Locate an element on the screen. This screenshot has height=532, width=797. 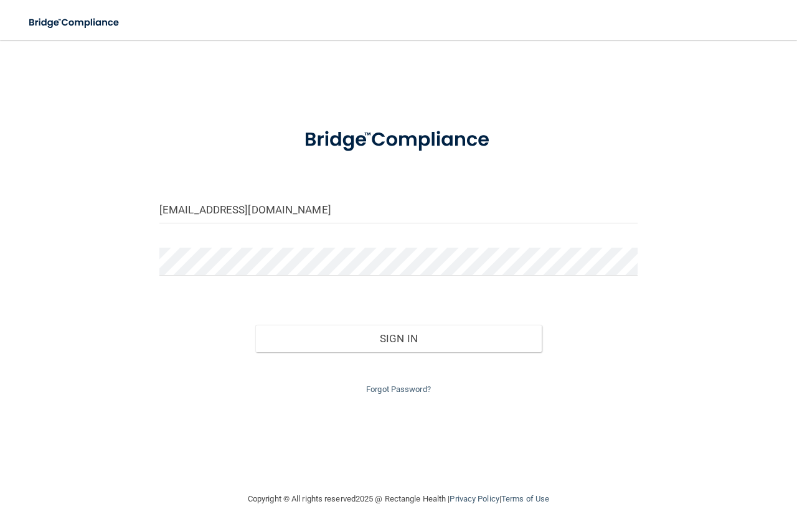
a: Forgot Password? is located at coordinates (398, 389).